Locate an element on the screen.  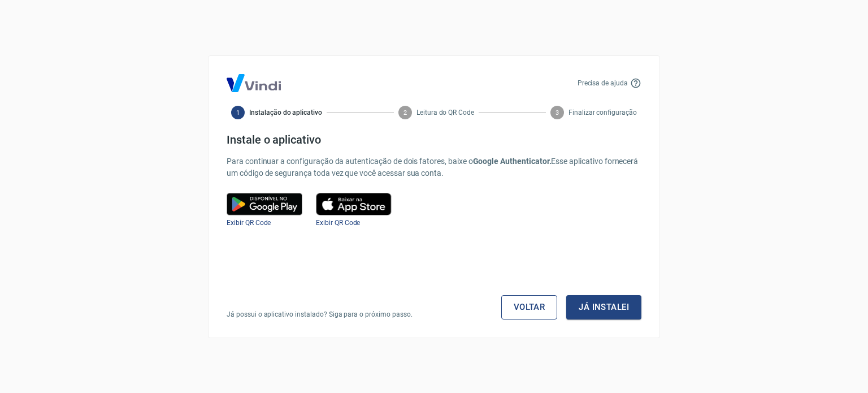
button: Já instalei is located at coordinates (603, 307).